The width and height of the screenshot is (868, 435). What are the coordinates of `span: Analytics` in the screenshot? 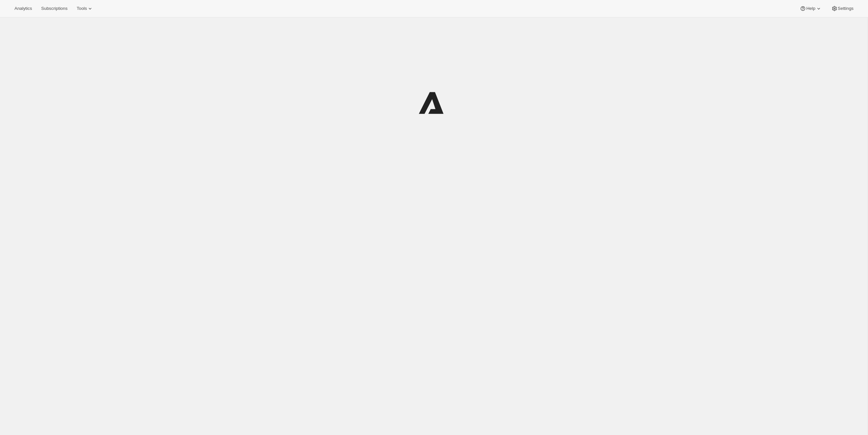 It's located at (23, 8).